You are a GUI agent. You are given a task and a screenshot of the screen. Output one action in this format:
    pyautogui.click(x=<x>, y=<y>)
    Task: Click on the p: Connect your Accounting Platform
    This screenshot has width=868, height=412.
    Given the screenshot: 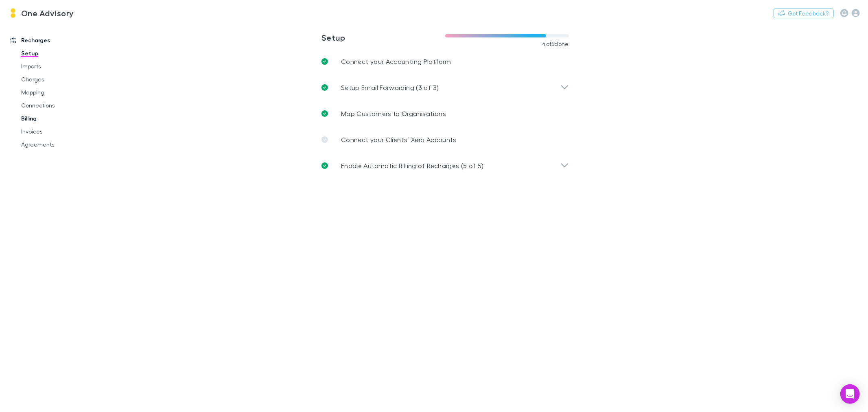 What is the action you would take?
    pyautogui.click(x=396, y=61)
    